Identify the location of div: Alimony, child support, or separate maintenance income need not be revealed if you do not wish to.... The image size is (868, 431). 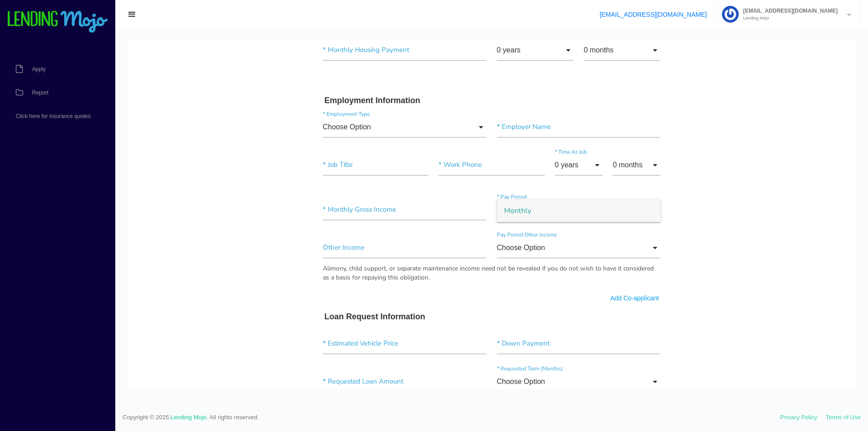
(364, 234).